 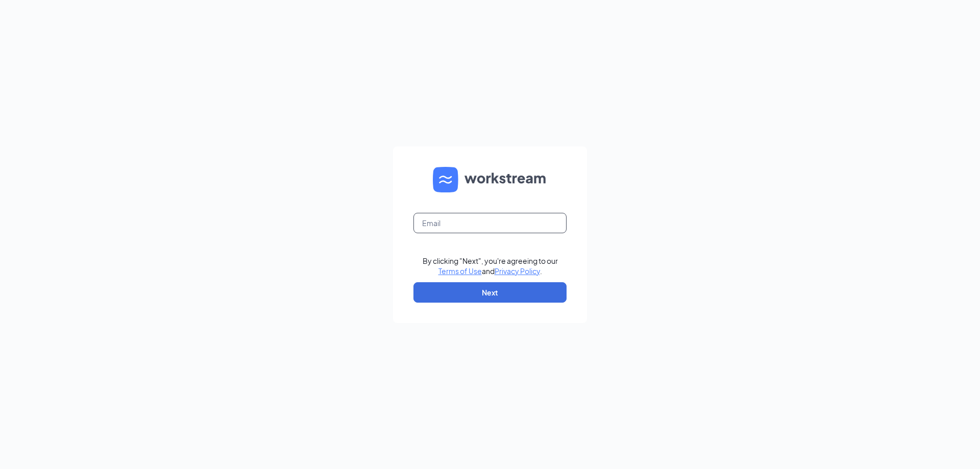 What do you see at coordinates (490, 266) in the screenshot?
I see `div: By clicking "Next", you're agreeing to our and .` at bounding box center [490, 266].